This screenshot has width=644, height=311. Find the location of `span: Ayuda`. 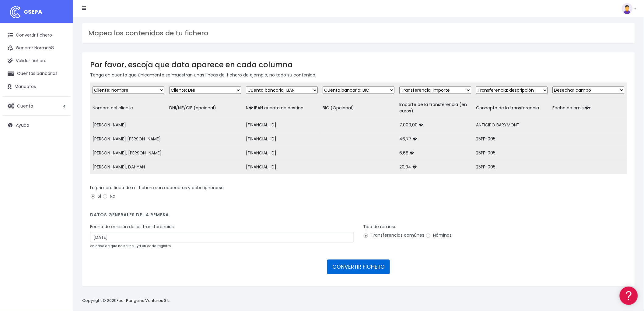

span: Ayuda is located at coordinates (23, 125).